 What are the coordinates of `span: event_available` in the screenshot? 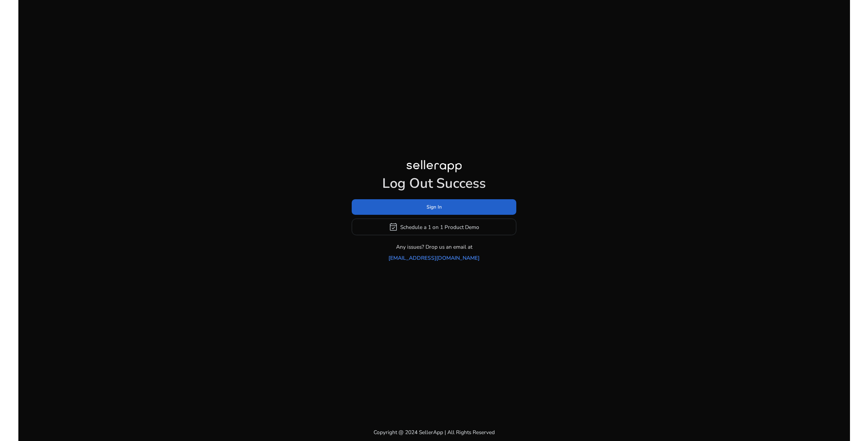 It's located at (393, 227).